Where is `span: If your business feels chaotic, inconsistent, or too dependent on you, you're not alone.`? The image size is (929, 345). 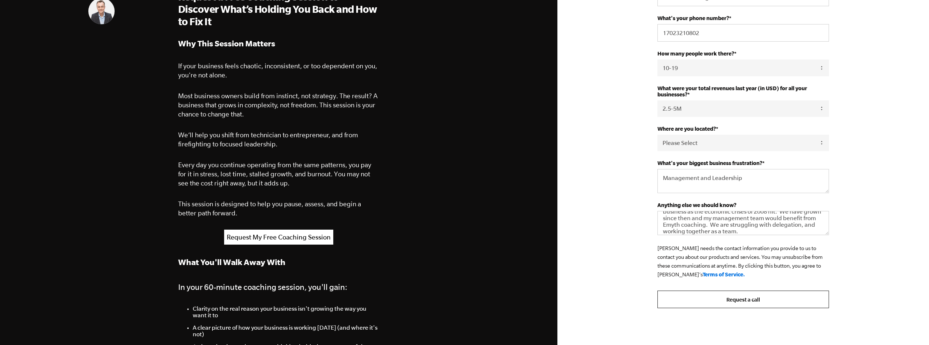 span: If your business feels chaotic, inconsistent, or too dependent on you, you're not alone. is located at coordinates (277, 70).